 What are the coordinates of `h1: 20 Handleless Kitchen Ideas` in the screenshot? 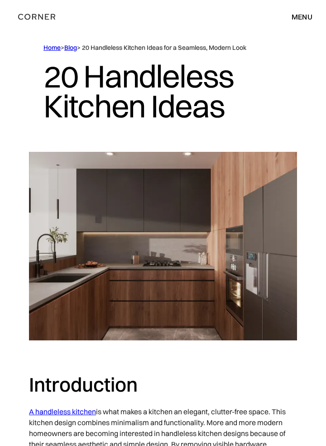 It's located at (163, 91).